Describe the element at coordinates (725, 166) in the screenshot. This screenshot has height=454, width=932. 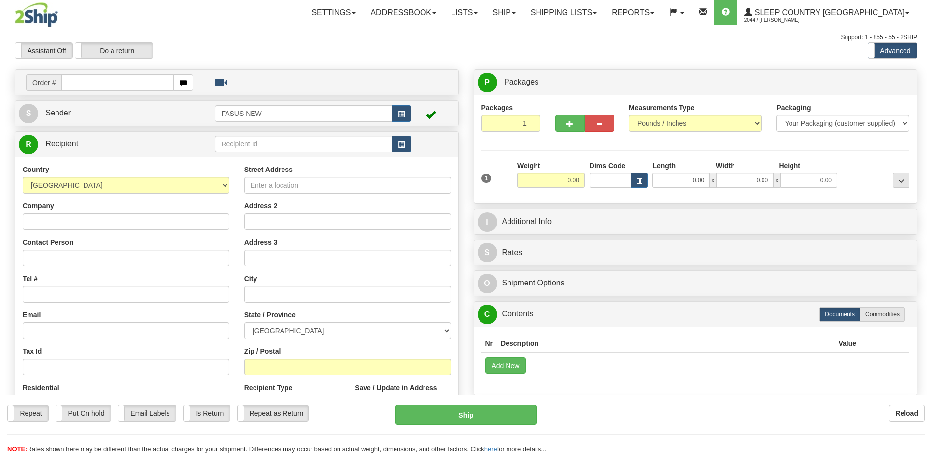
I see `label: Width` at that location.